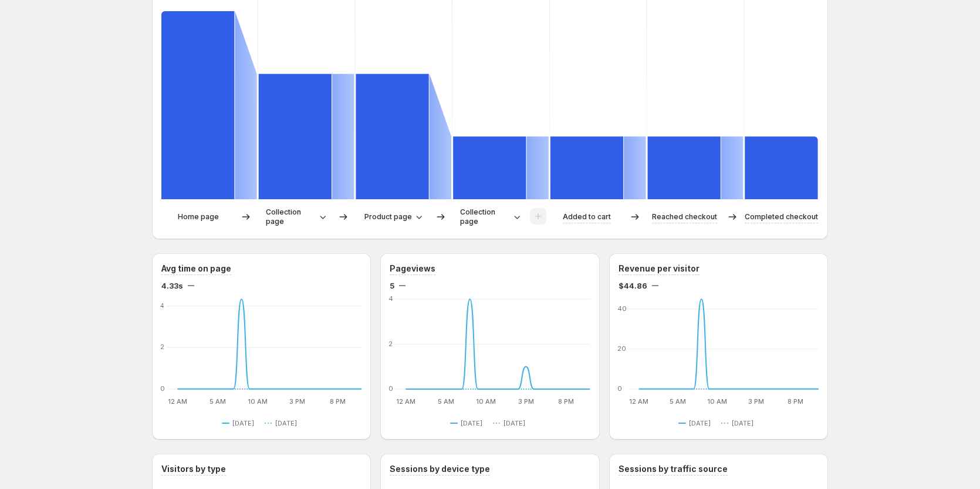 The width and height of the screenshot is (980, 489). Describe the element at coordinates (633, 286) in the screenshot. I see `span: $44.86` at that location.